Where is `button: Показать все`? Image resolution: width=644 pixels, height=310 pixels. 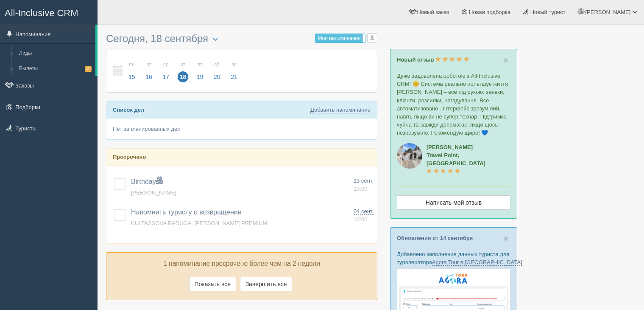
button: Показать все is located at coordinates (213, 284).